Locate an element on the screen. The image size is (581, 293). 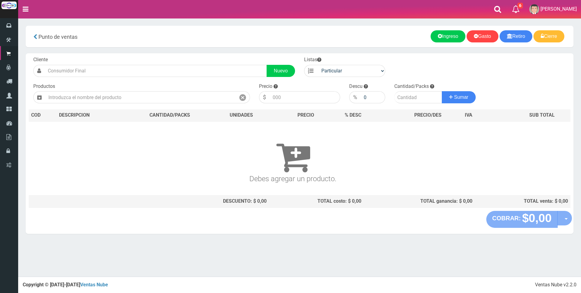
a: Ingreso is located at coordinates (448, 36).